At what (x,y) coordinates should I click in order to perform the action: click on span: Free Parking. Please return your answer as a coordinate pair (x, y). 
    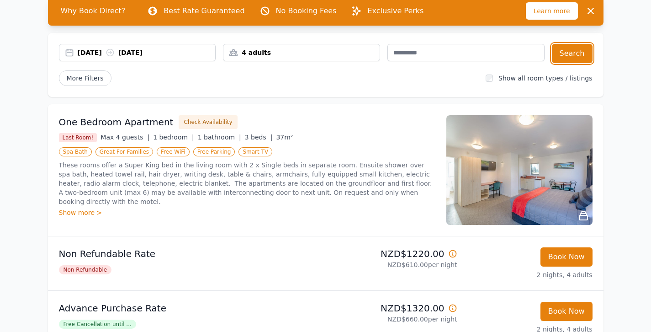
    Looking at the image, I should click on (214, 152).